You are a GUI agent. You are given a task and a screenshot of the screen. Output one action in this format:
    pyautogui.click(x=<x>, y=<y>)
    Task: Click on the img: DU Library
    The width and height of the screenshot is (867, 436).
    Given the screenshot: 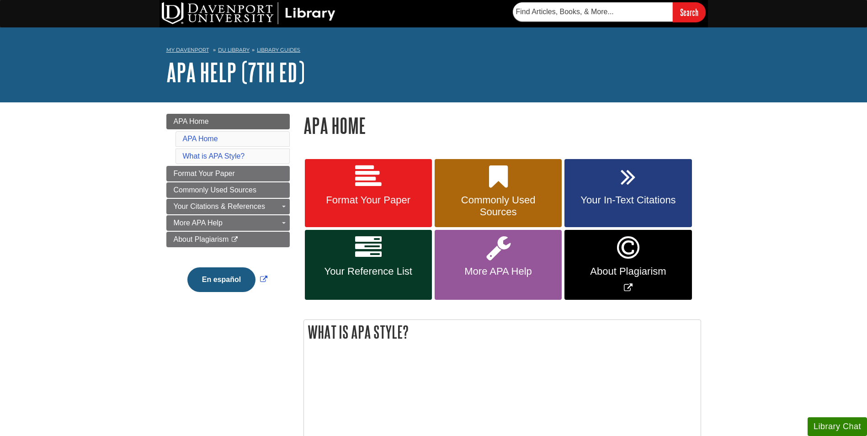 What is the action you would take?
    pyautogui.click(x=249, y=13)
    